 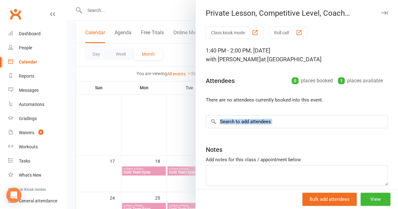 What do you see at coordinates (37, 147) in the screenshot?
I see `a: Workouts` at bounding box center [37, 147].